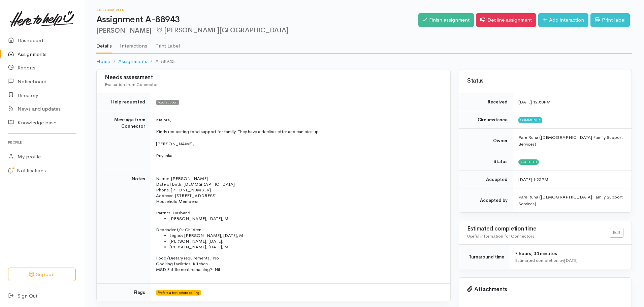 This screenshot has height=307, width=644. I want to click on nav: breadcrumb, so click(365, 61).